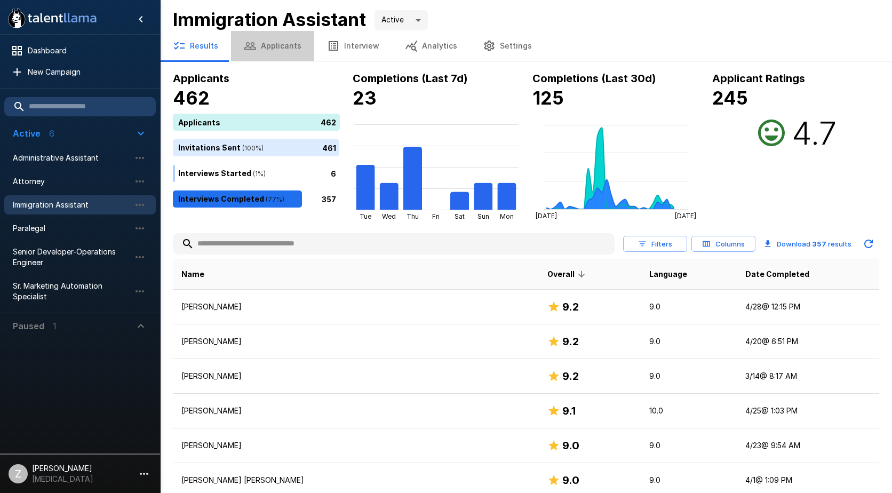 The width and height of the screenshot is (892, 493). I want to click on tspan: Thu, so click(413, 216).